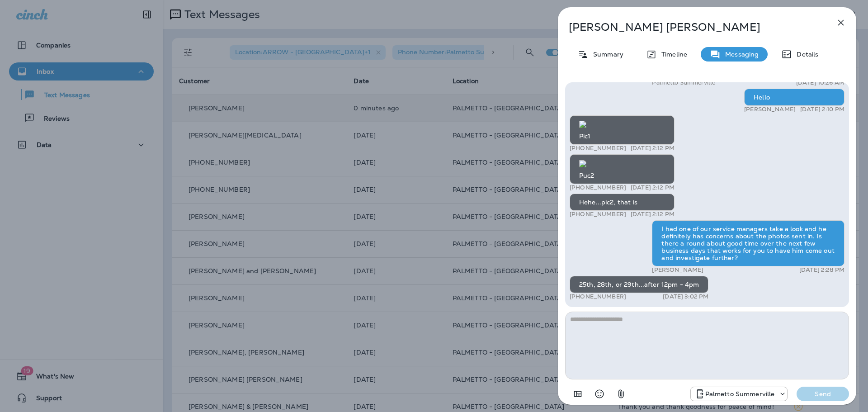 The image size is (868, 412). Describe the element at coordinates (578, 394) in the screenshot. I see `button: Add in a premade template` at that location.